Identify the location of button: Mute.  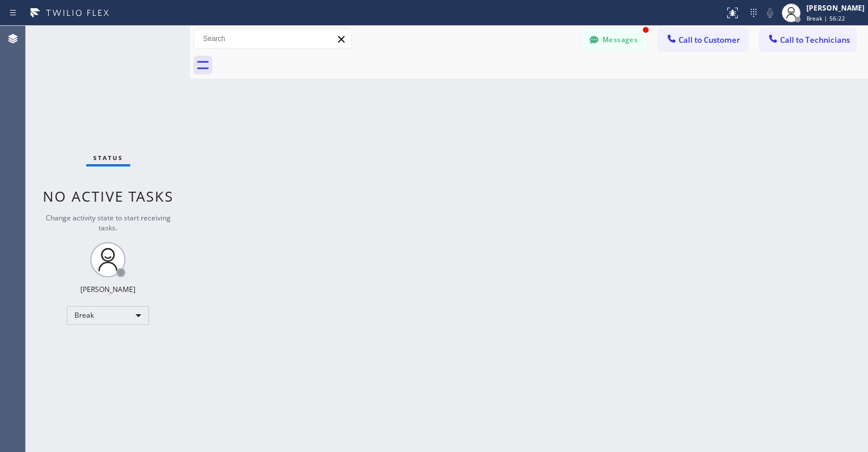
(770, 13).